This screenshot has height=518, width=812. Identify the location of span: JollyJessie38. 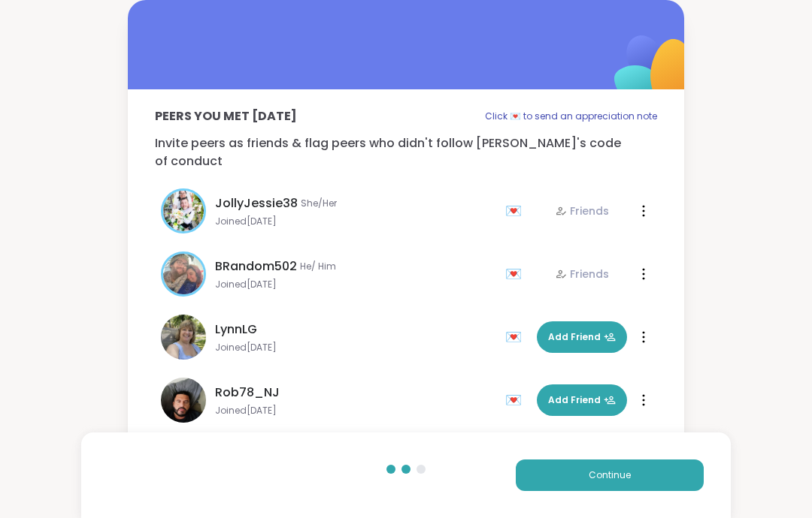
(256, 204).